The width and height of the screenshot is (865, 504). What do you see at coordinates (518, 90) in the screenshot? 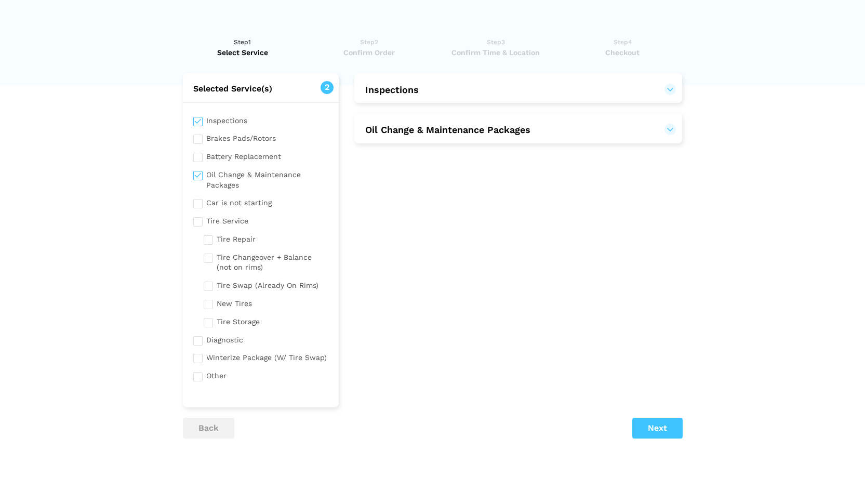
I see `button: Inspections` at bounding box center [518, 90].